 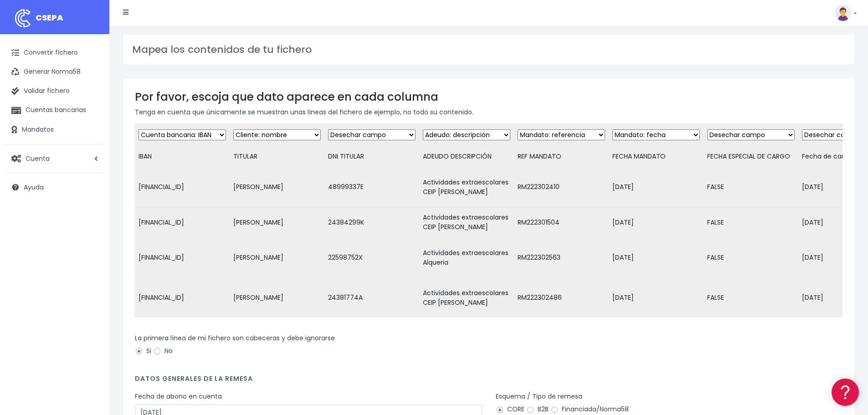 I want to click on td: IBAN, so click(x=182, y=157).